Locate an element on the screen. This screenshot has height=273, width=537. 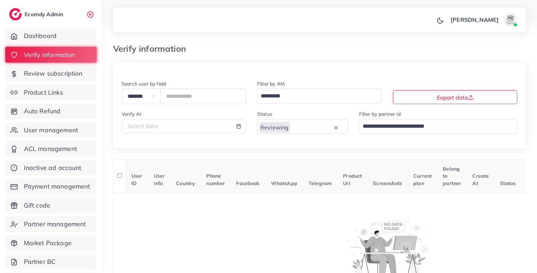
span: Auto Refund is located at coordinates (42, 111).